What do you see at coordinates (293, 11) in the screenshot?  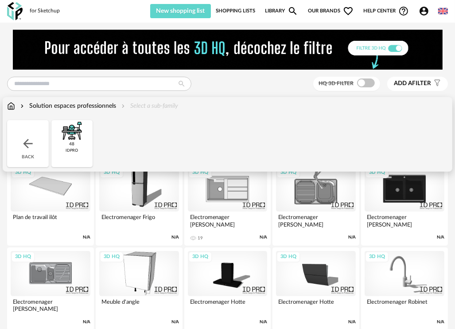 I see `span: Magnify icon` at bounding box center [293, 11].